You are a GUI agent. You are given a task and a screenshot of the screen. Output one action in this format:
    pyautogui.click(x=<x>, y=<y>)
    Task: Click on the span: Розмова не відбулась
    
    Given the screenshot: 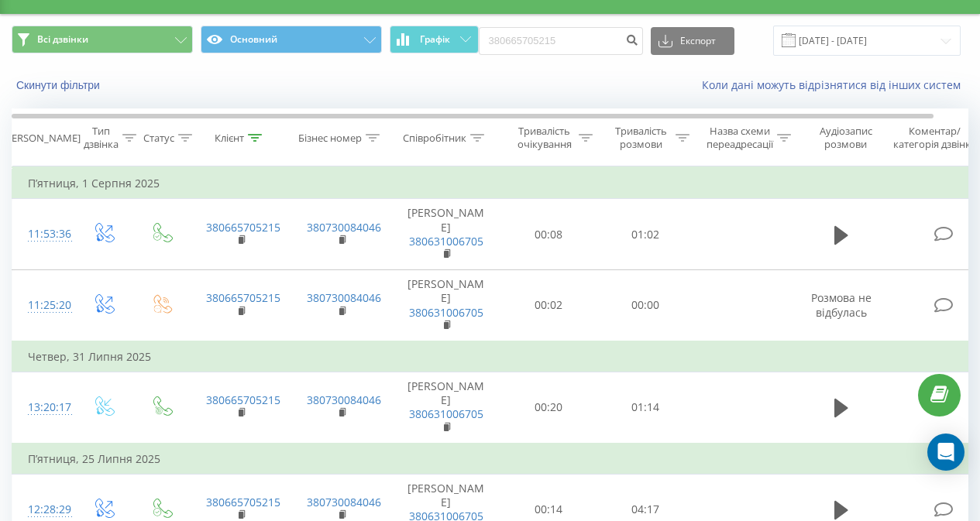 What is the action you would take?
    pyautogui.click(x=841, y=305)
    